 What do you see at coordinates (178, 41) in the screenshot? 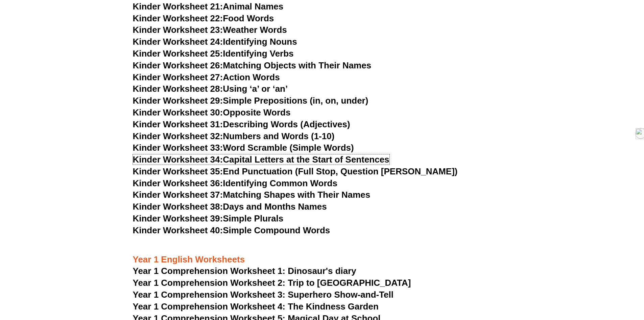
I see `span: Kinder Worksheet 24:` at bounding box center [178, 41].